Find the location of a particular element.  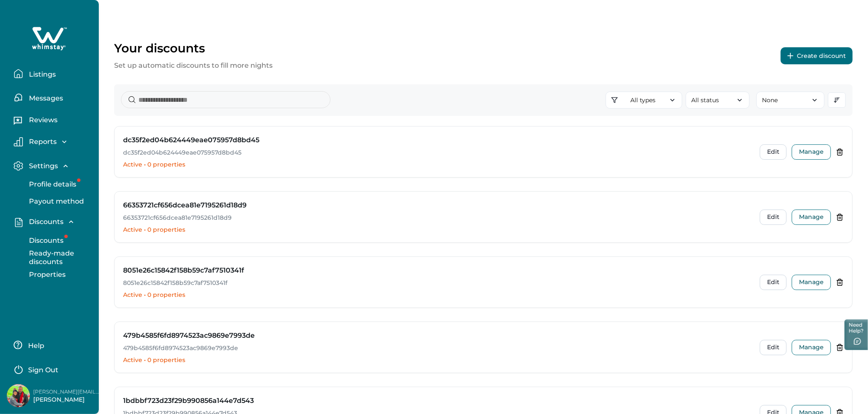

button: Reviews is located at coordinates (53, 121).